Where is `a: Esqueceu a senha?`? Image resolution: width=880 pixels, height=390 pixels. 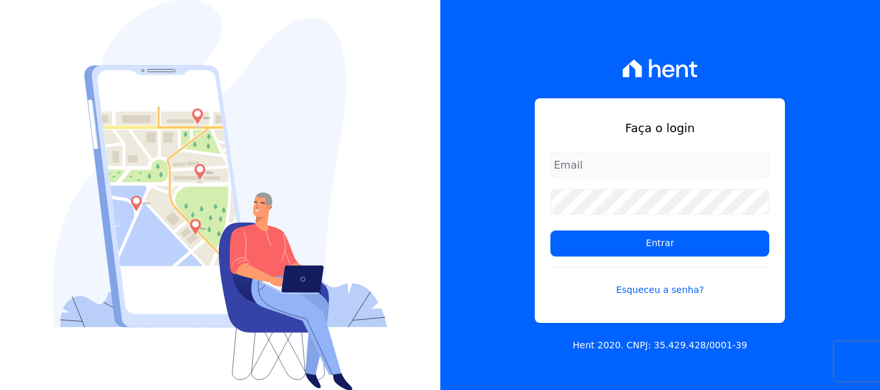
a: Esqueceu a senha? is located at coordinates (660, 282).